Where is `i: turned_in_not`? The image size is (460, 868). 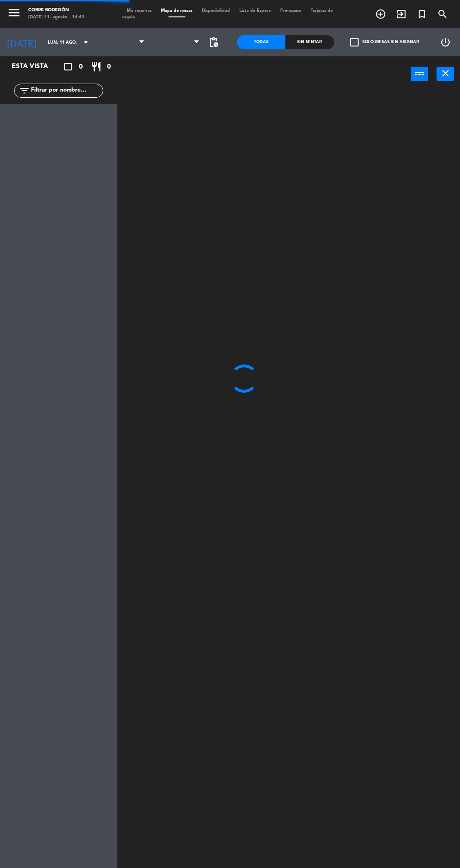
i: turned_in_not is located at coordinates (422, 14).